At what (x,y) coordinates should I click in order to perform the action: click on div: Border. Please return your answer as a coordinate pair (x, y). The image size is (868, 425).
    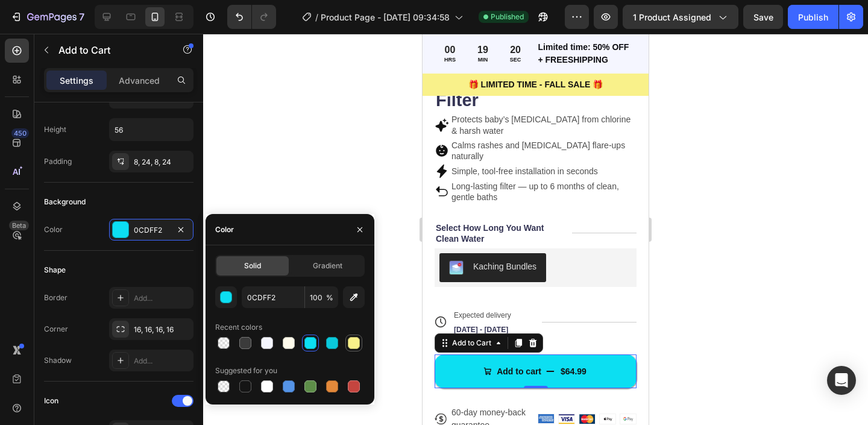
    Looking at the image, I should click on (55, 298).